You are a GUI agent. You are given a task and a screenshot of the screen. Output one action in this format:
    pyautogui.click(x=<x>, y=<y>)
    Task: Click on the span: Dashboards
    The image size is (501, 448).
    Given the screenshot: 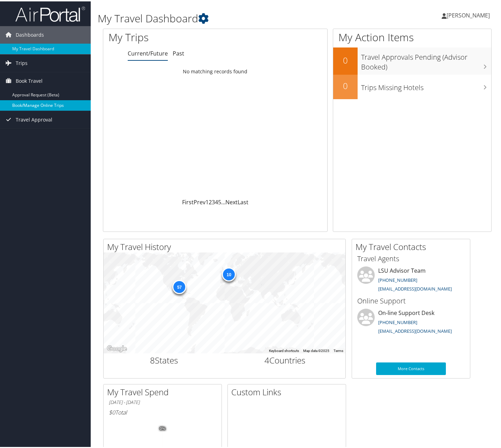 What is the action you would take?
    pyautogui.click(x=29, y=34)
    